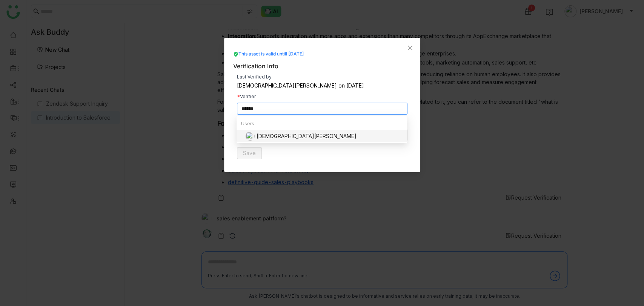  What do you see at coordinates (322, 97) in the screenshot?
I see `div: Verifier` at bounding box center [322, 97].